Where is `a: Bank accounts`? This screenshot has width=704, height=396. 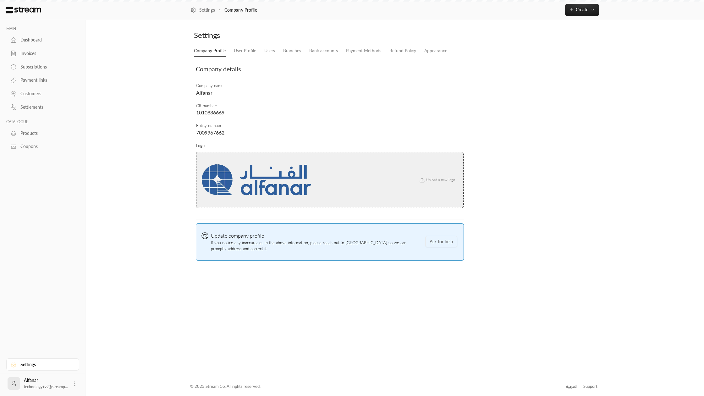 a: Bank accounts is located at coordinates (324, 51).